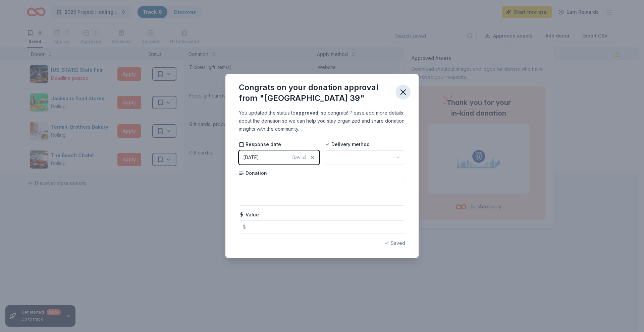  Describe the element at coordinates (253, 173) in the screenshot. I see `span: Donation` at that location.